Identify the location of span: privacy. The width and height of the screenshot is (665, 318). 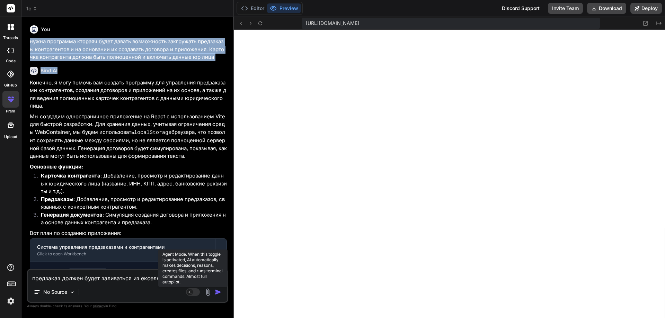
(99, 306).